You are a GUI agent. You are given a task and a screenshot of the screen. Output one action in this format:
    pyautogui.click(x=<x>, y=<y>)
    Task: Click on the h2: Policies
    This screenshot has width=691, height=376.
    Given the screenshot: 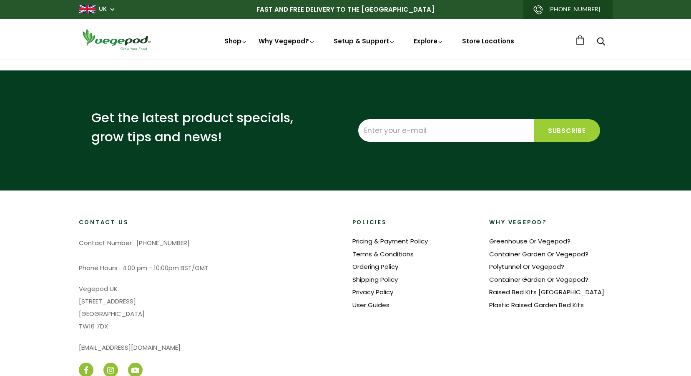 What is the action you would take?
    pyautogui.click(x=414, y=223)
    